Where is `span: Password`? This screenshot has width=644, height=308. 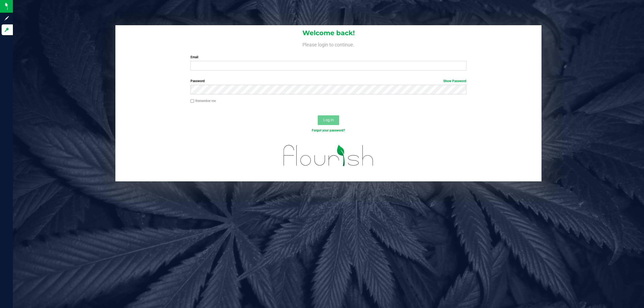
span: Password is located at coordinates (197, 81).